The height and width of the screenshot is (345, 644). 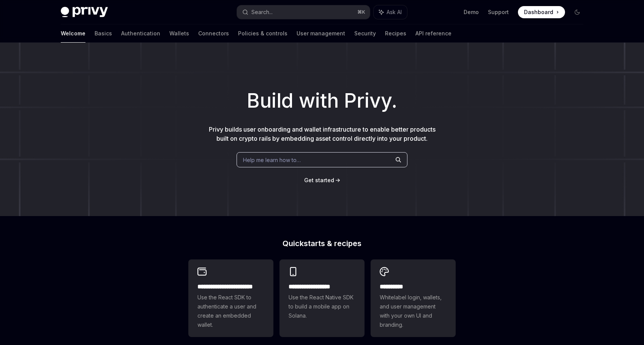 I want to click on a: Support, so click(x=498, y=12).